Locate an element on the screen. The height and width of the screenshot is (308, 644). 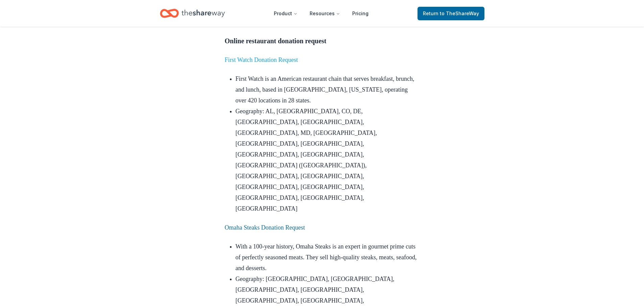
span: to TheShareWay is located at coordinates (460, 13).